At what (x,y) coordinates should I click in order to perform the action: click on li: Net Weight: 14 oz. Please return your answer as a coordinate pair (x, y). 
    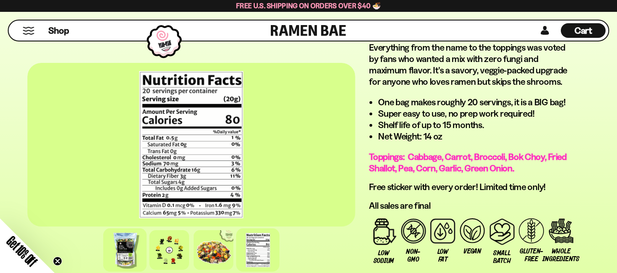
    Looking at the image, I should click on (476, 136).